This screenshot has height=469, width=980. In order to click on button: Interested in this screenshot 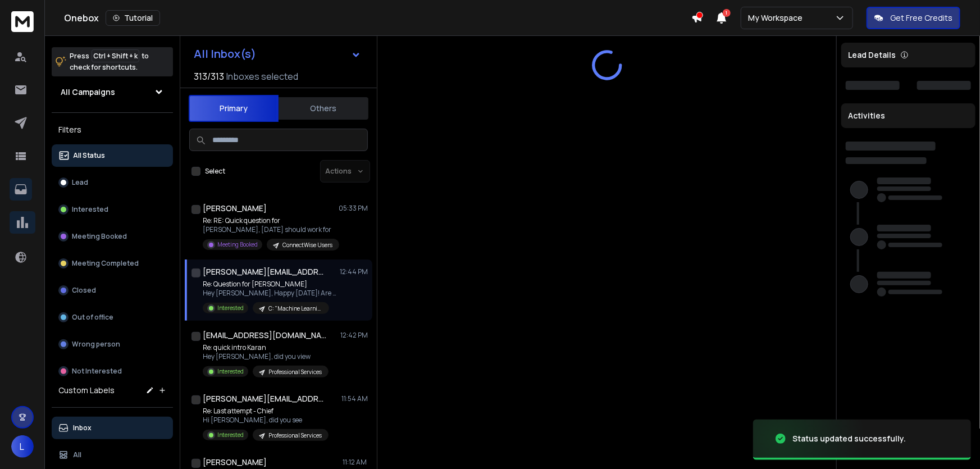, I will do `click(112, 209)`.